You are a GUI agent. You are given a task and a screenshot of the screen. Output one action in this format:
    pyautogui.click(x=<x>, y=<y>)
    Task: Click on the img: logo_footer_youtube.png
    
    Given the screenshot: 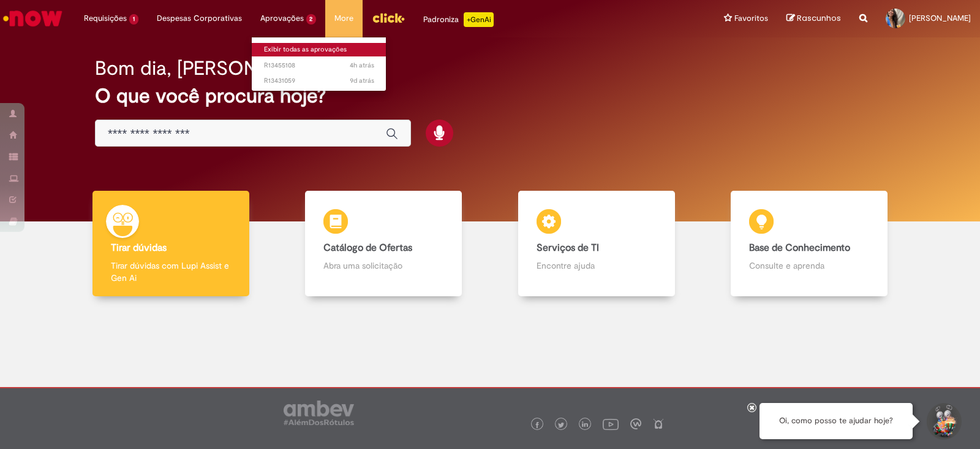 What is the action you would take?
    pyautogui.click(x=611, y=424)
    